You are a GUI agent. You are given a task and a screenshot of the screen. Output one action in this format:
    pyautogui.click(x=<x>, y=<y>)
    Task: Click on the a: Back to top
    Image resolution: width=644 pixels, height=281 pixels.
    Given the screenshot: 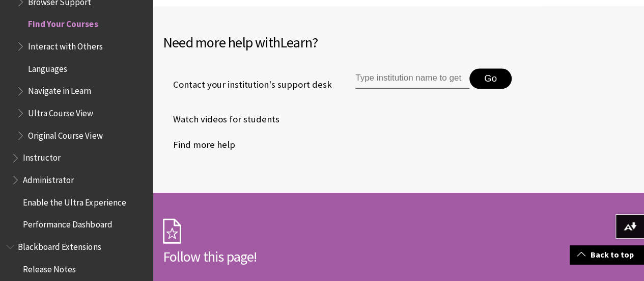 What is the action you would take?
    pyautogui.click(x=607, y=254)
    